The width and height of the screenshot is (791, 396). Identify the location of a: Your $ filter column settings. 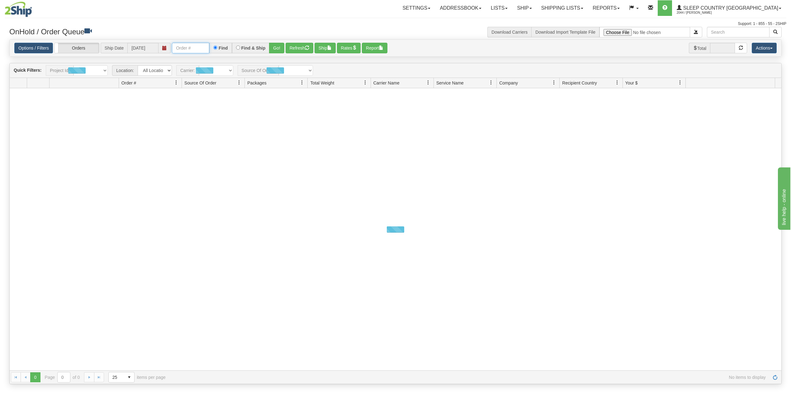
(680, 83).